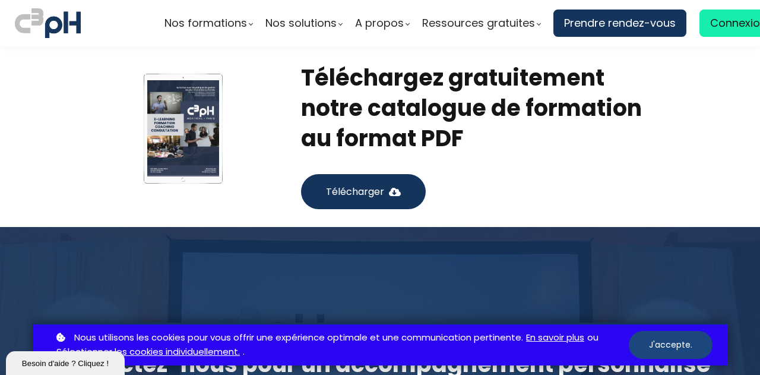 The height and width of the screenshot is (375, 760). What do you see at coordinates (148, 351) in the screenshot?
I see `a: Sélectionner les cookies individuellement.` at bounding box center [148, 351].